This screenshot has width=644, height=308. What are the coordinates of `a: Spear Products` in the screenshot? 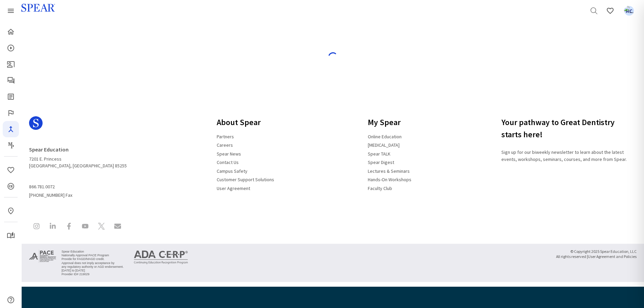 It's located at (11, 11).